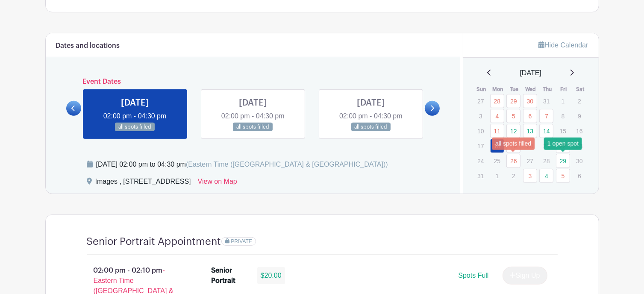  Describe the element at coordinates (497, 101) in the screenshot. I see `a: 28` at that location.